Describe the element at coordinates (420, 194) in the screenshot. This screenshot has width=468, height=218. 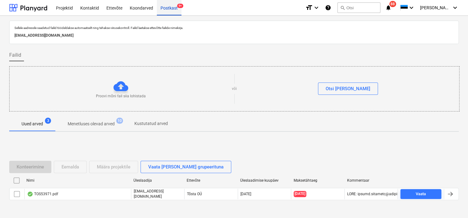
I see `div: Vaata` at that location.